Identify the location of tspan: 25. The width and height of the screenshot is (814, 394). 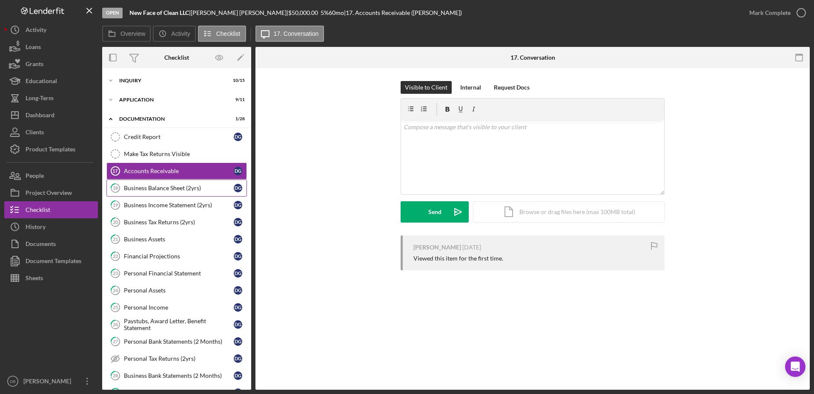
(115, 307).